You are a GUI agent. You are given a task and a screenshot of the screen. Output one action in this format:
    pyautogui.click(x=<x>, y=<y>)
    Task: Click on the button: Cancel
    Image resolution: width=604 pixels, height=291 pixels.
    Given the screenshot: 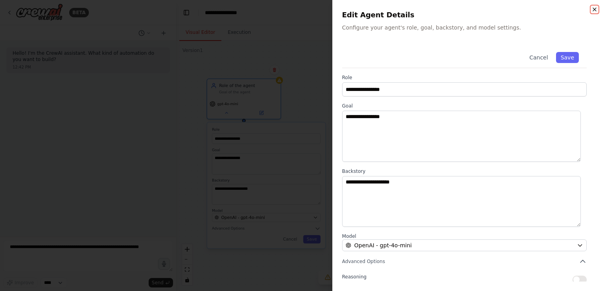 What is the action you would take?
    pyautogui.click(x=538, y=57)
    